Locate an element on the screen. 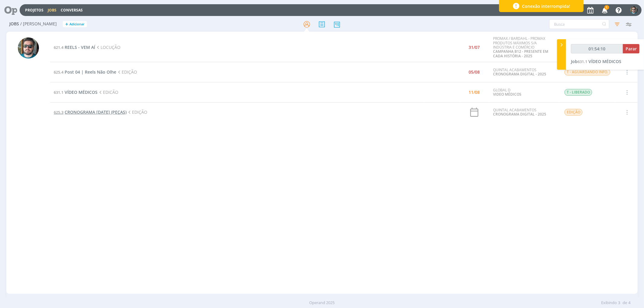 The image size is (644, 308). span: 625.3 is located at coordinates (59, 112).